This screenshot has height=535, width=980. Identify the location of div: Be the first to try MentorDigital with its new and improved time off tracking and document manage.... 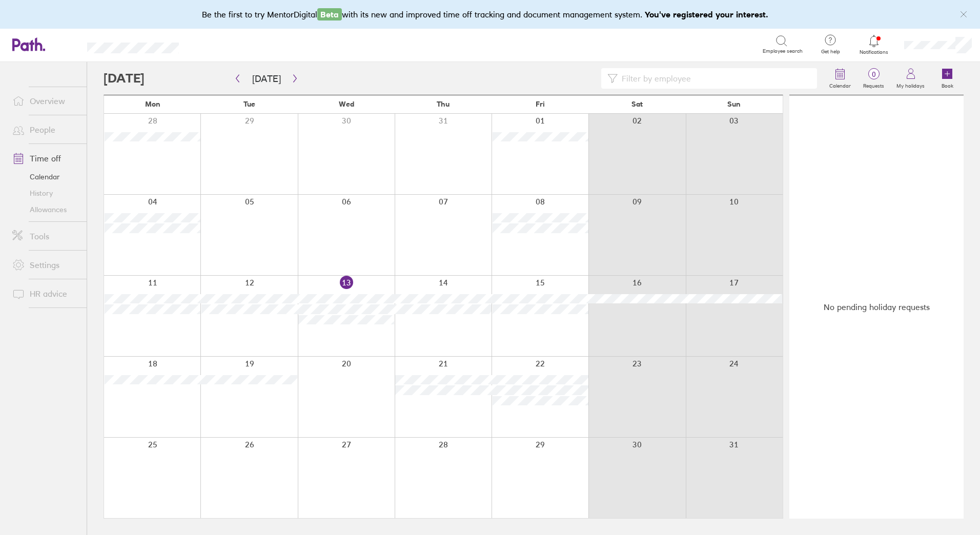
(490, 14).